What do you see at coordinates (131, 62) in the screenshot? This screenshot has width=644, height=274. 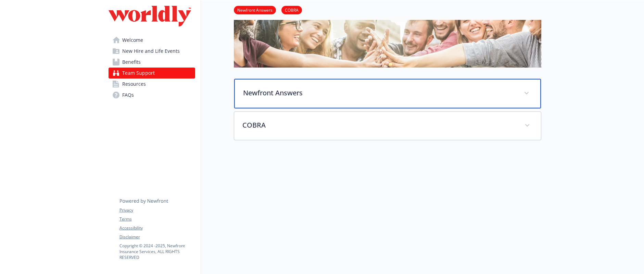 I see `span: Benefits` at bounding box center [131, 62].